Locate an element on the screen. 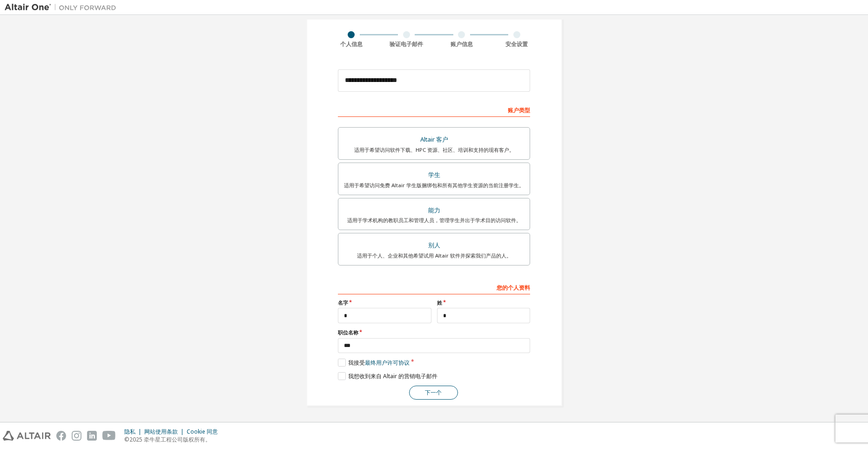 This screenshot has height=449, width=868. img: 牵牛星一号 is located at coordinates (63, 7).